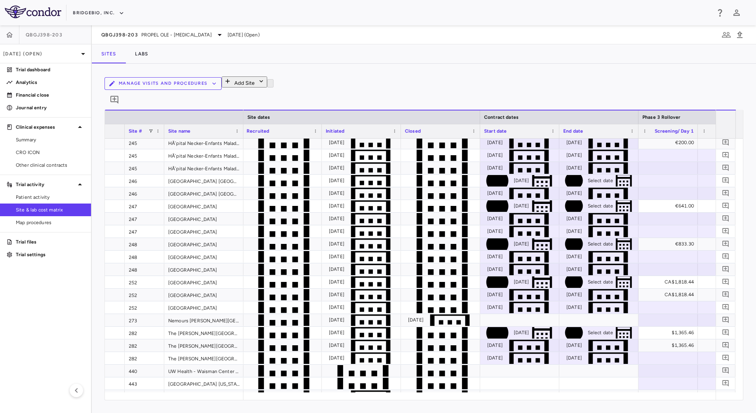 The height and width of the screenshot is (413, 756). What do you see at coordinates (135, 131) in the screenshot?
I see `span: Site #` at bounding box center [135, 131].